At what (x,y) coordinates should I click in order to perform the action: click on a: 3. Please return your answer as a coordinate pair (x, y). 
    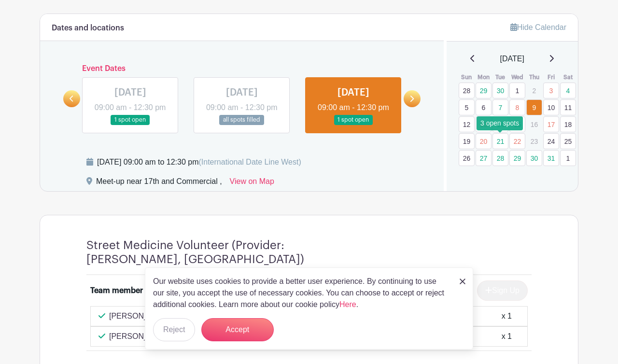
    Looking at the image, I should click on (551, 91).